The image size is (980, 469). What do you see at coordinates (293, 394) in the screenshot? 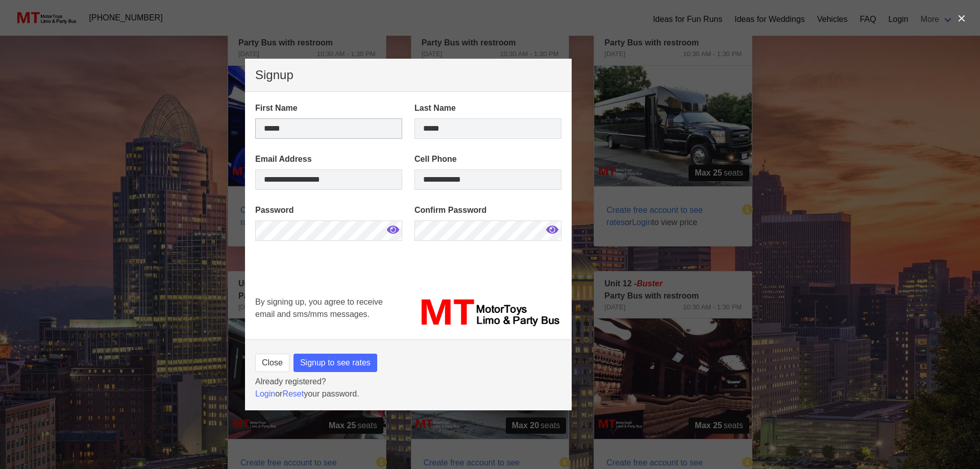
I see `a: Reset` at bounding box center [293, 394].